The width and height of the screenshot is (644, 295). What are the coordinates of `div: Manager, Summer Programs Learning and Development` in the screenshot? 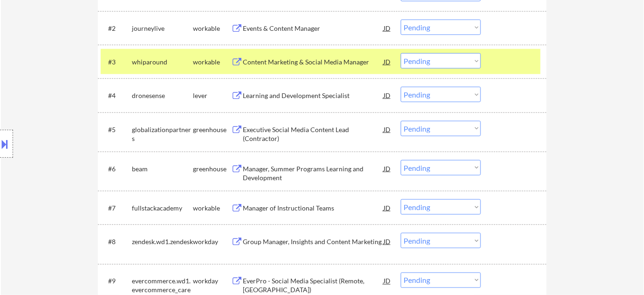 It's located at (313, 173).